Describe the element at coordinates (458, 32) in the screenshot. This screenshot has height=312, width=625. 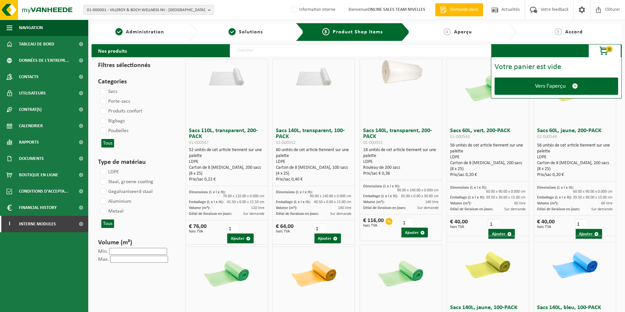
I see `a: 4Aperçu` at that location.